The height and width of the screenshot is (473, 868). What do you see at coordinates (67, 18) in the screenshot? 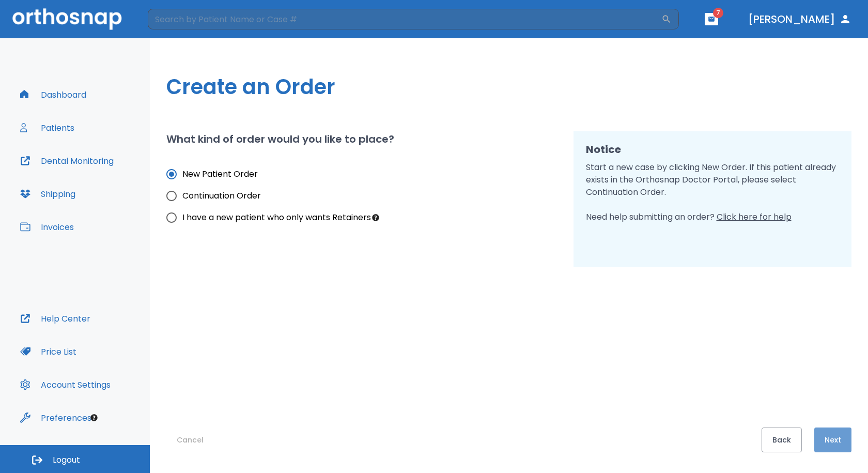
I see `img: Orthosnap` at bounding box center [67, 18].